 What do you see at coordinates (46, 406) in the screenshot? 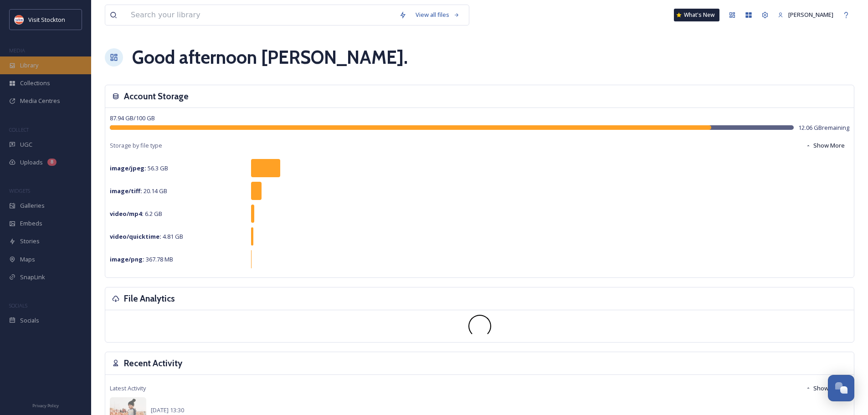
I see `span: Privacy Policy` at bounding box center [46, 406].